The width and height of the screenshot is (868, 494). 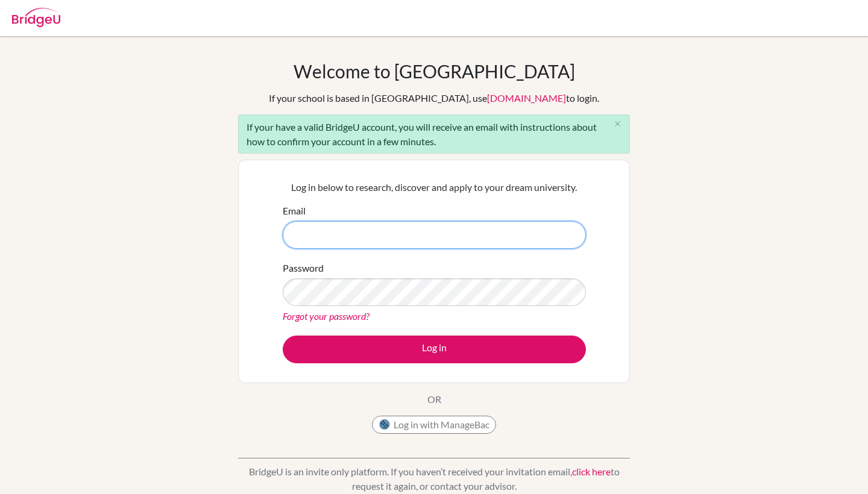 What do you see at coordinates (434, 399) in the screenshot?
I see `p: OR` at bounding box center [434, 399].